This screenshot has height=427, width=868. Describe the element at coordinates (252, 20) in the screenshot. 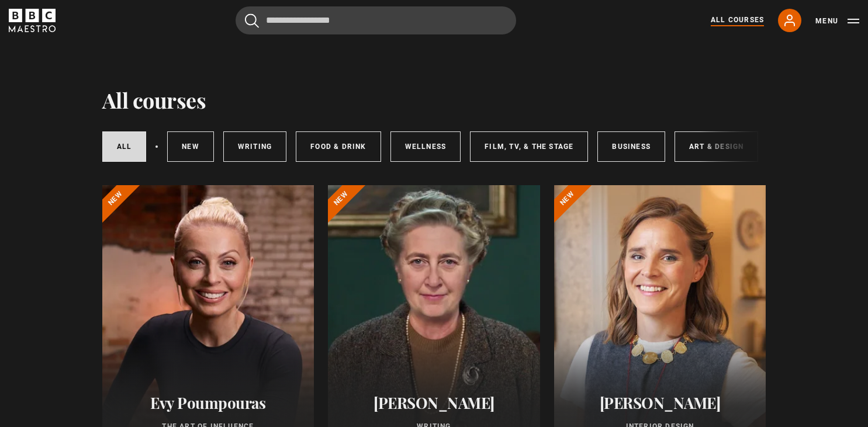

I see `button: Submit the search query` at that location.